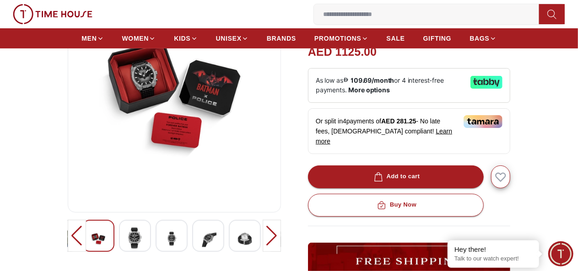 The width and height of the screenshot is (578, 271). Describe the element at coordinates (396, 205) in the screenshot. I see `div: Buy Now` at that location.